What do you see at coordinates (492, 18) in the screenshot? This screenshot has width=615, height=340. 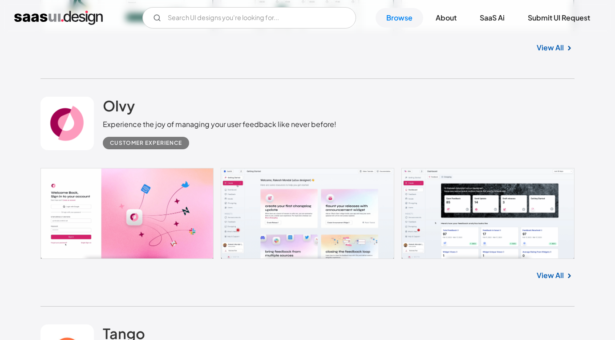 I see `a: SaaS Ai` at bounding box center [492, 18].